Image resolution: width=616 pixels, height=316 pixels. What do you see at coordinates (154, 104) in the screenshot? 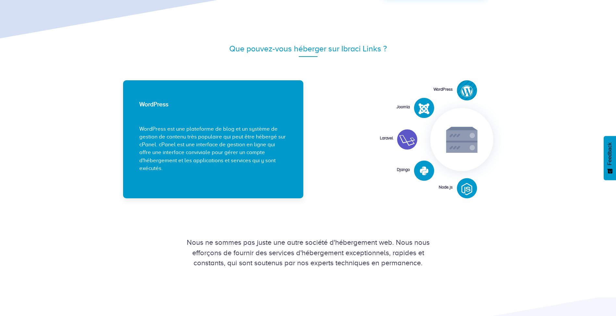
I see `span: WordPress` at bounding box center [154, 104].